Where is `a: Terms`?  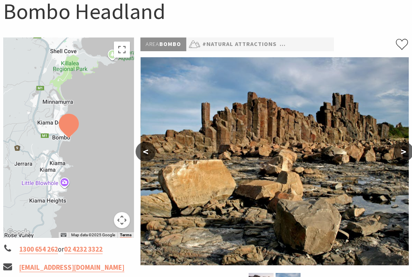 a: Terms is located at coordinates (126, 235).